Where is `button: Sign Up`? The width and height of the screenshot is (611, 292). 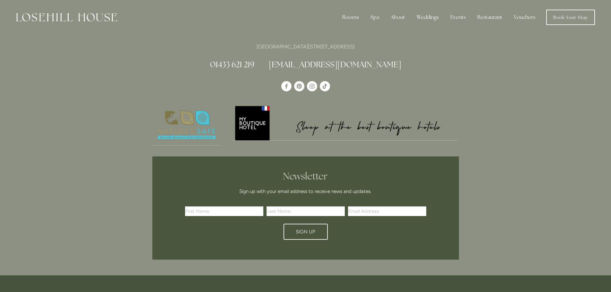 button: Sign Up is located at coordinates (305, 232).